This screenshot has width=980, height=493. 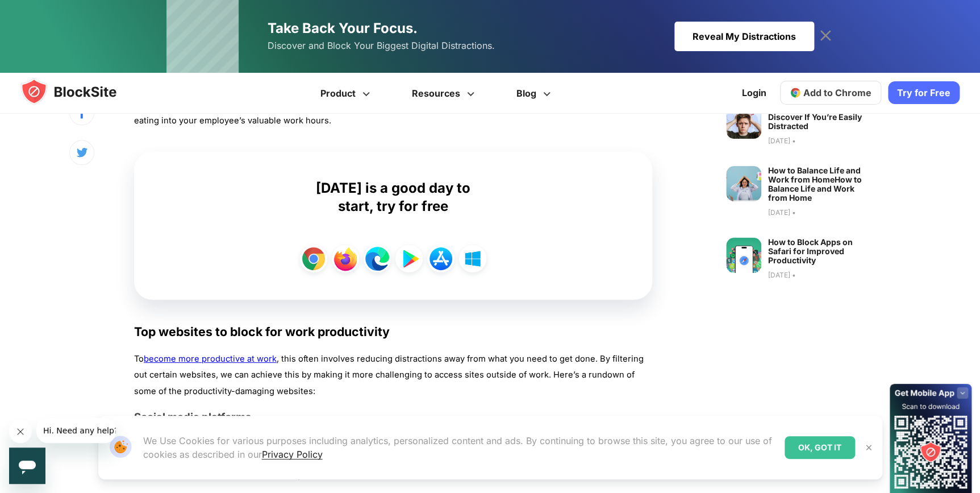 I want to click on a: become more productive at work, so click(x=211, y=359).